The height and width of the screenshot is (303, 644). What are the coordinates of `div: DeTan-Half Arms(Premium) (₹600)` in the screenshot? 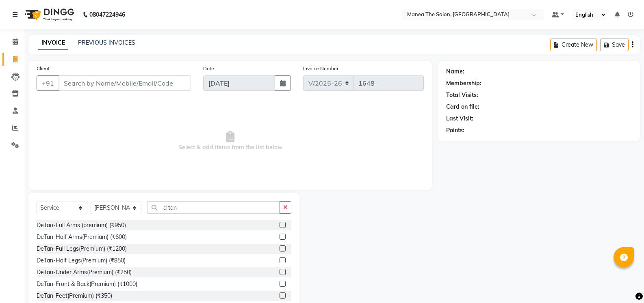 It's located at (82, 237).